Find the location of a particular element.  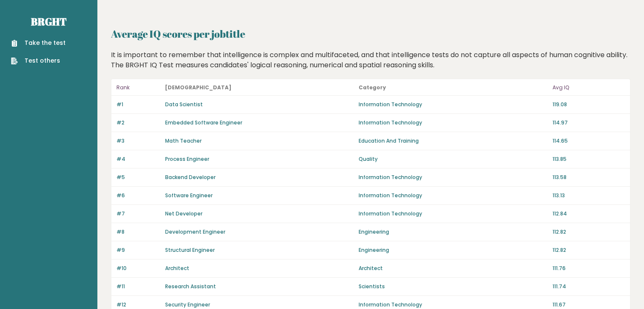

p: #9 is located at coordinates (138, 250).